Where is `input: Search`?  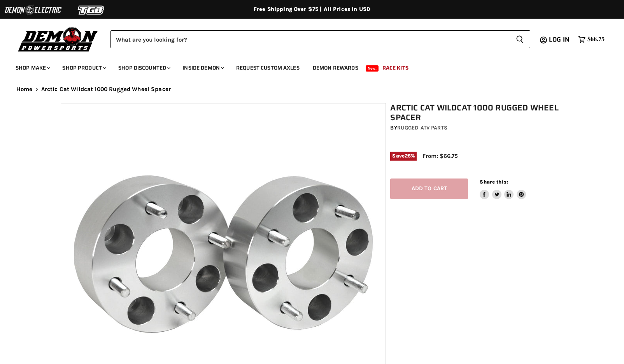
input: Search is located at coordinates (310, 39).